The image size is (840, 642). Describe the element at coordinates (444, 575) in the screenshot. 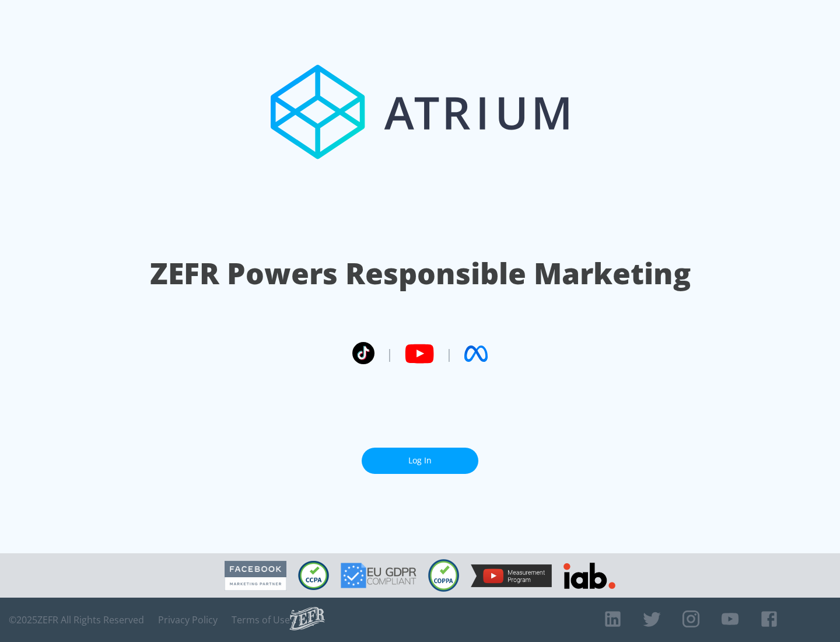

I see `img: COPPA Compliant` at that location.